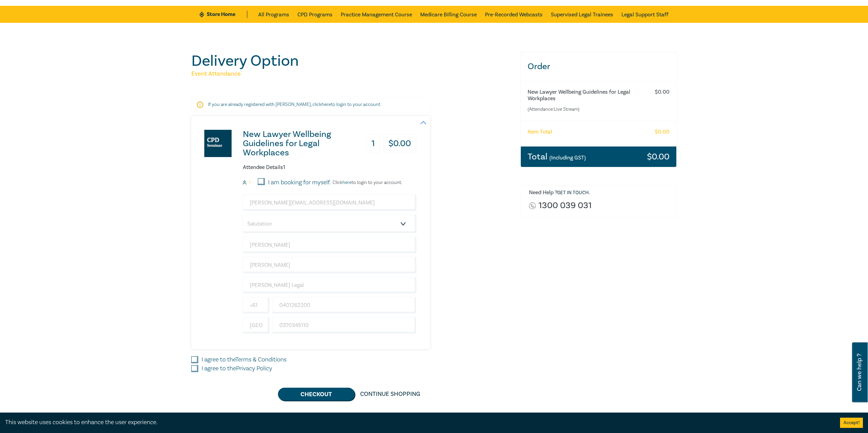  I want to click on h3: Order, so click(598, 66).